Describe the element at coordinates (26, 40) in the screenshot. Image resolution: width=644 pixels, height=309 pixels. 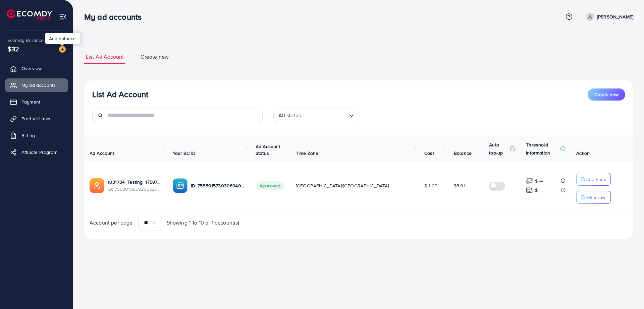
I see `span: Ecomdy Balance` at that location.